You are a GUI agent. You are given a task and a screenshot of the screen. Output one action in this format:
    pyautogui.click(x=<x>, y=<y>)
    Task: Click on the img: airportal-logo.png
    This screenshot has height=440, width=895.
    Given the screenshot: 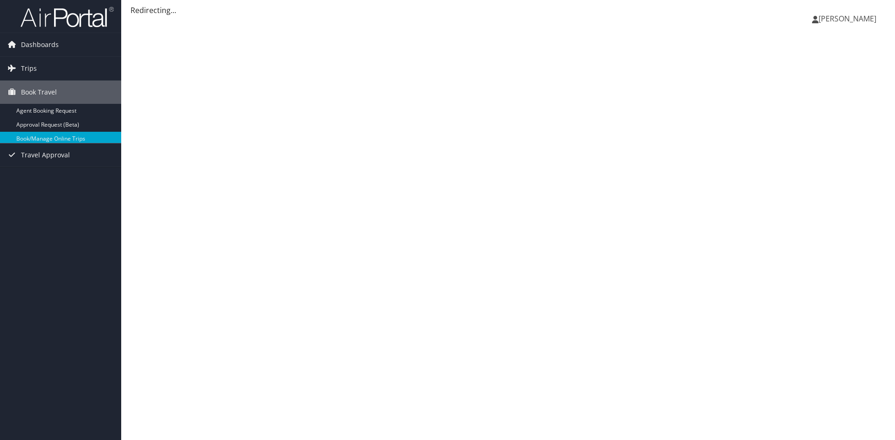 What is the action you would take?
    pyautogui.click(x=67, y=17)
    